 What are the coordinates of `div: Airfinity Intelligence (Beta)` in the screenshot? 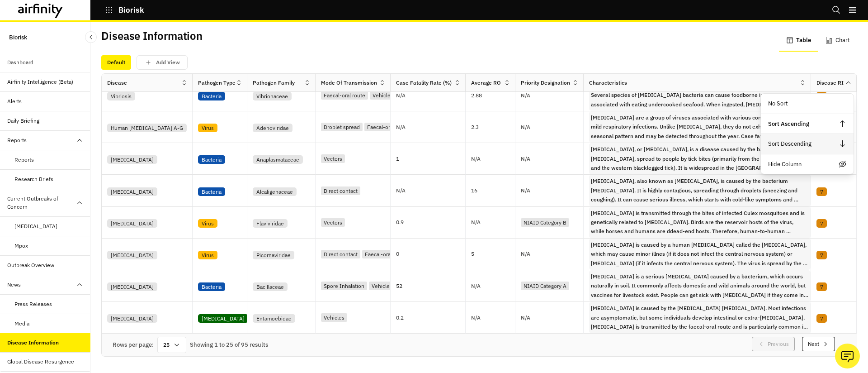 It's located at (40, 82).